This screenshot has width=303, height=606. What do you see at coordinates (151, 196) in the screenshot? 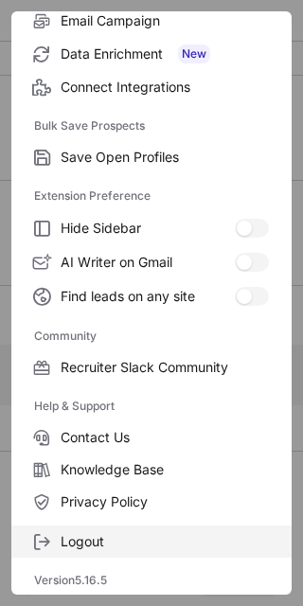
I see `label: Extension Preference` at bounding box center [151, 196].